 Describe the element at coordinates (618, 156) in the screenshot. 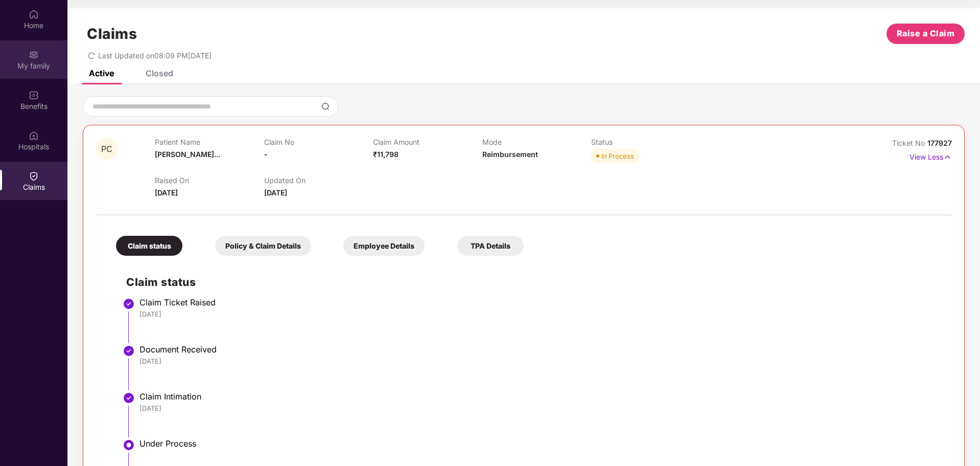

I see `div: In Process` at that location.